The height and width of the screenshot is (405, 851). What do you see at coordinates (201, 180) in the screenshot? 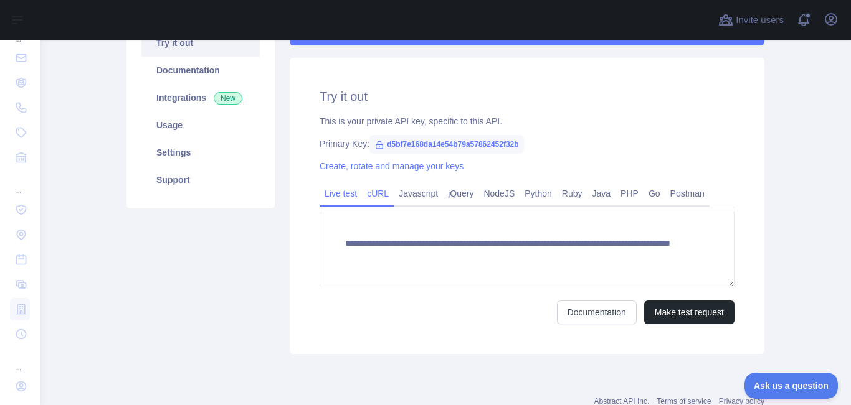
I see `a: Support` at bounding box center [201, 180].